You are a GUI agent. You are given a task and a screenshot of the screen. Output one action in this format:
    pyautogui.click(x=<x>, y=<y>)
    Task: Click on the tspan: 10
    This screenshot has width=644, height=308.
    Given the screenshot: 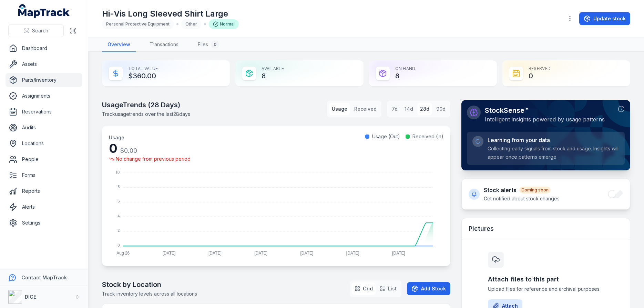 What is the action you would take?
    pyautogui.click(x=118, y=172)
    